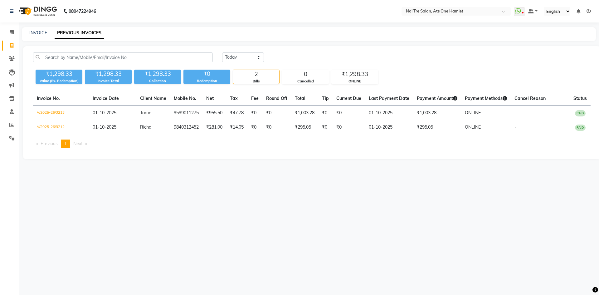  Describe the element at coordinates (207, 81) in the screenshot. I see `div: Redemption` at that location.